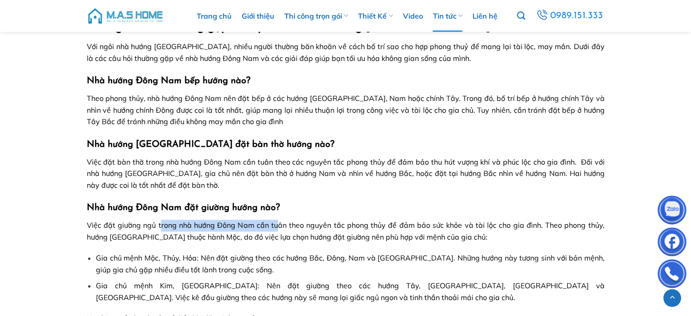 Image resolution: width=691 pixels, height=316 pixels. What do you see at coordinates (577, 16) in the screenshot?
I see `span: 0989.151.333` at bounding box center [577, 16].